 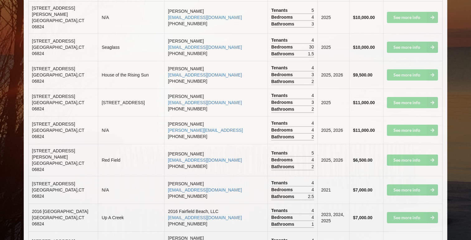 I want to click on span: 1.5, so click(x=310, y=54).